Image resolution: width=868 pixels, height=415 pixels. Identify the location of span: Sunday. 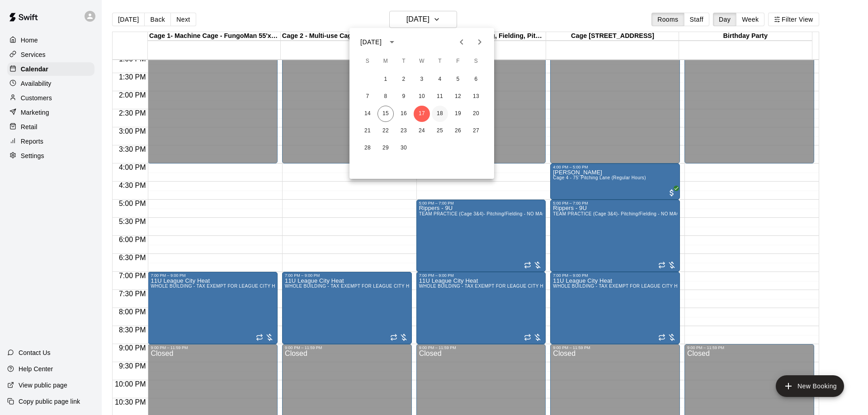
(367, 61).